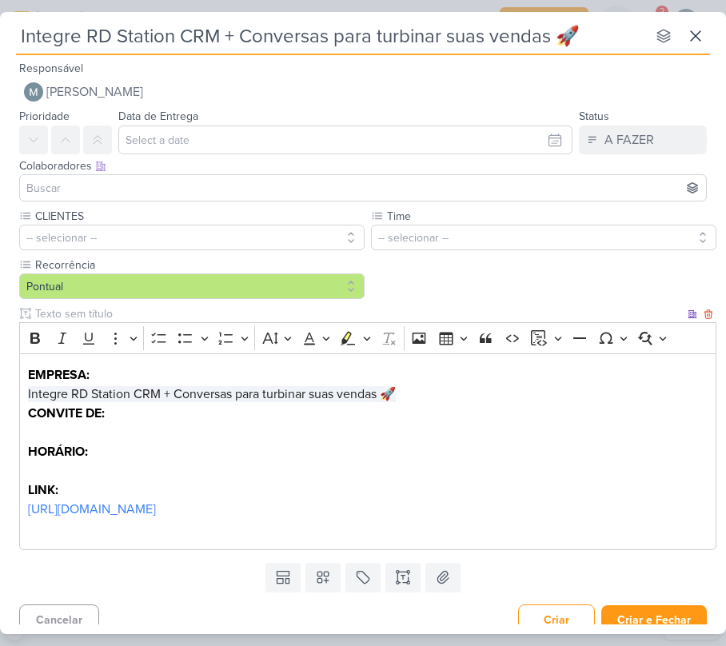  I want to click on div: A FAZER, so click(629, 140).